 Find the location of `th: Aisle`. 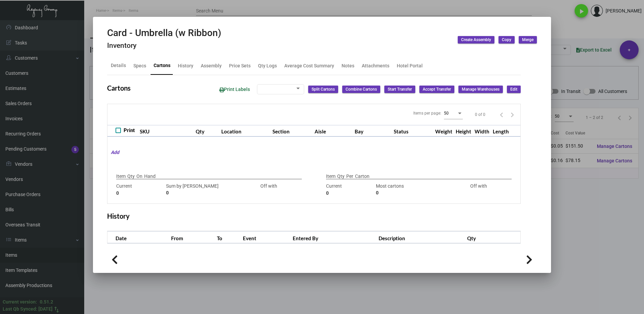

th: Aisle is located at coordinates (333, 131).